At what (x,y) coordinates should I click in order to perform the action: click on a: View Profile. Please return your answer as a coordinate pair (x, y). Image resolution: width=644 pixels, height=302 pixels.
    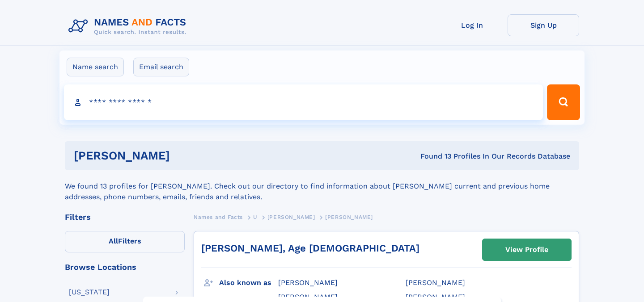
    Looking at the image, I should click on (527, 250).